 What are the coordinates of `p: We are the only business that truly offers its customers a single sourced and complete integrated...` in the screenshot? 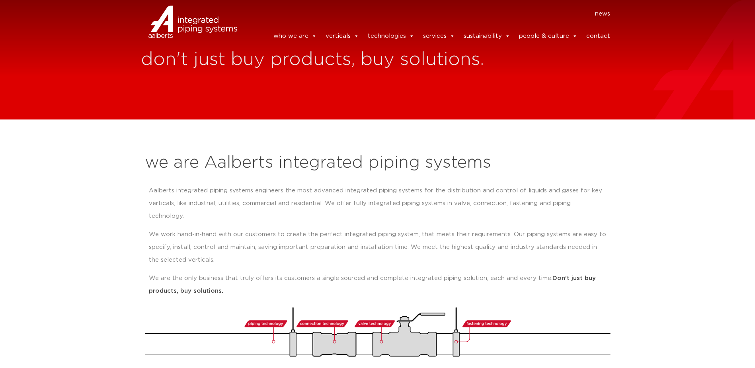 It's located at (378, 284).